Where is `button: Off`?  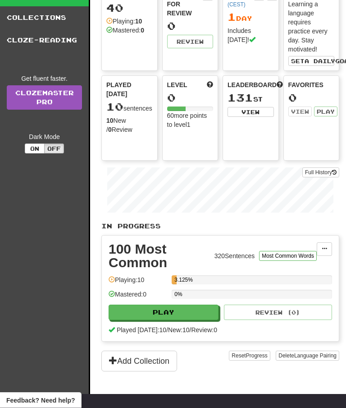 button: Off is located at coordinates (54, 149).